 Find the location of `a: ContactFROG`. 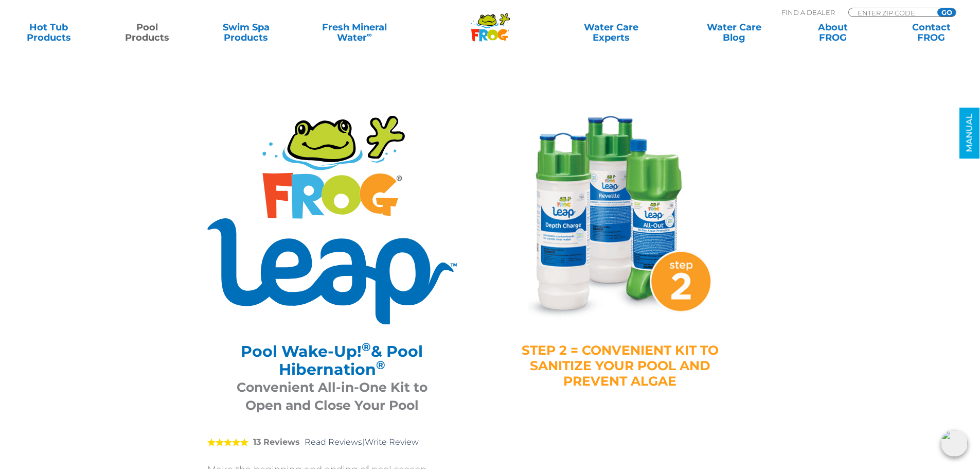

a: ContactFROG is located at coordinates (931, 33).